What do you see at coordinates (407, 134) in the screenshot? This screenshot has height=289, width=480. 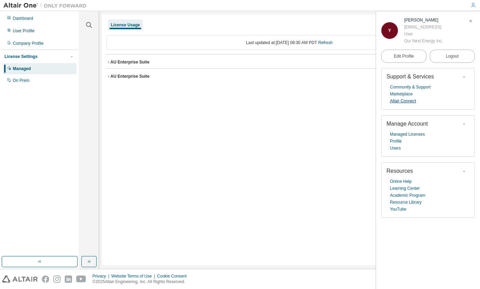 I see `a: Managed Licenses` at bounding box center [407, 134].